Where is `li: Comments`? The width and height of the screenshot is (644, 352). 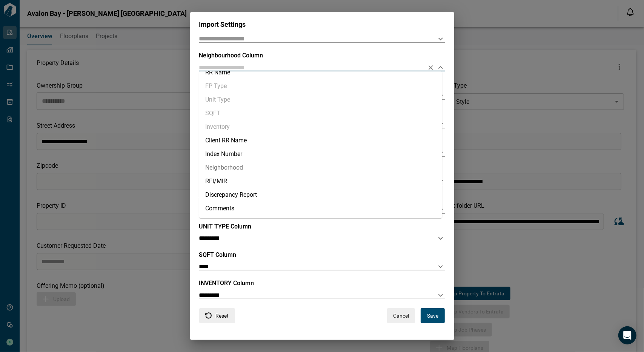 li: Comments is located at coordinates (321, 209).